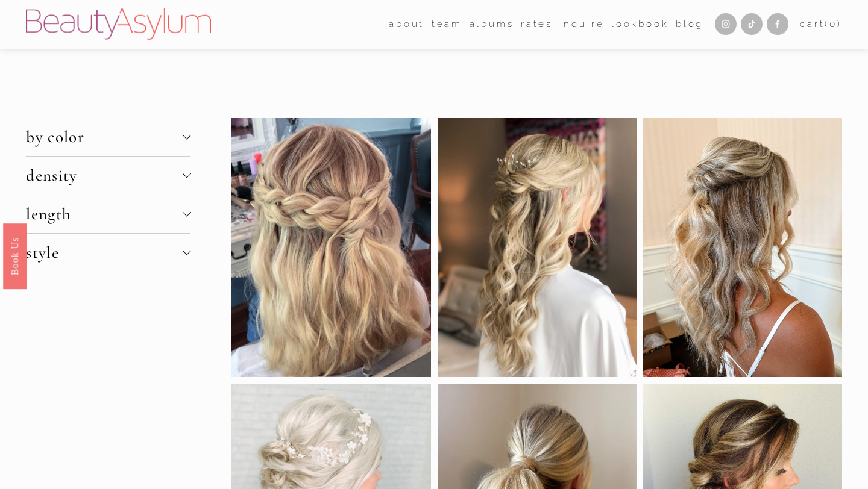 The height and width of the screenshot is (489, 868). What do you see at coordinates (118, 24) in the screenshot?
I see `img: Beauty Asylum | Bridal Hair &amp; Makeup Charlotte &amp; Atlanta` at bounding box center [118, 24].